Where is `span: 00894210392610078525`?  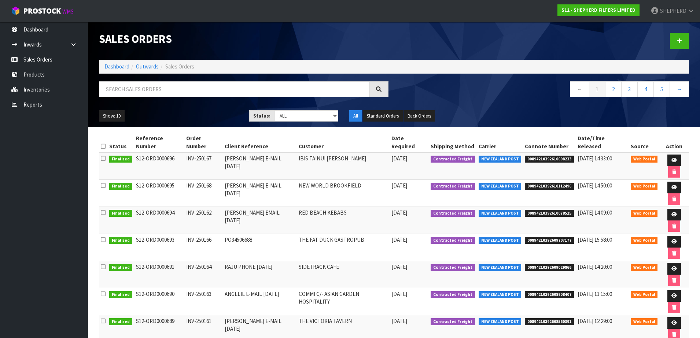 span: 00894210392610078525 is located at coordinates (549, 214).